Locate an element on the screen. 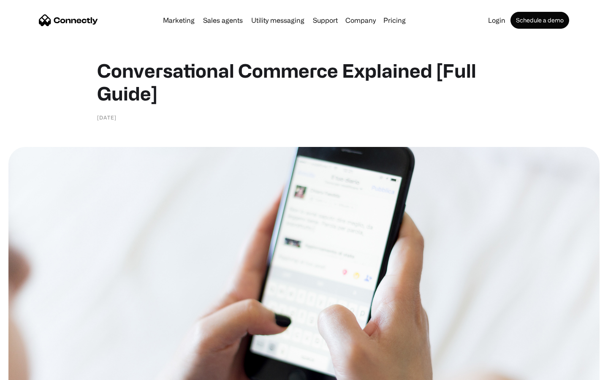 The image size is (608, 380). ul: Language list is located at coordinates (34, 371).